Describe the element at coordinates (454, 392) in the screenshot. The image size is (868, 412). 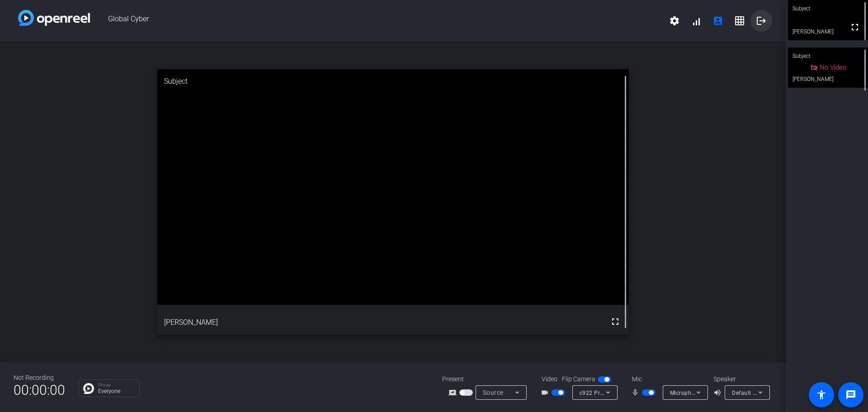
I see `mat-icon: screen_share_outline` at that location.